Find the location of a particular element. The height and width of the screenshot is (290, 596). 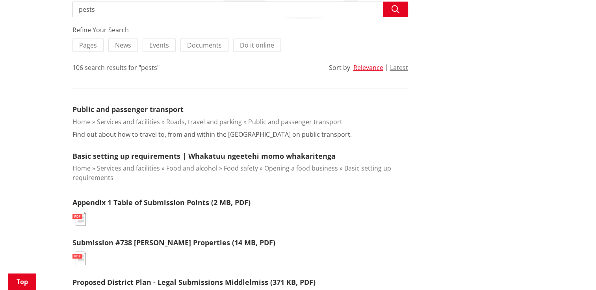

a: Food safety is located at coordinates (240, 168).